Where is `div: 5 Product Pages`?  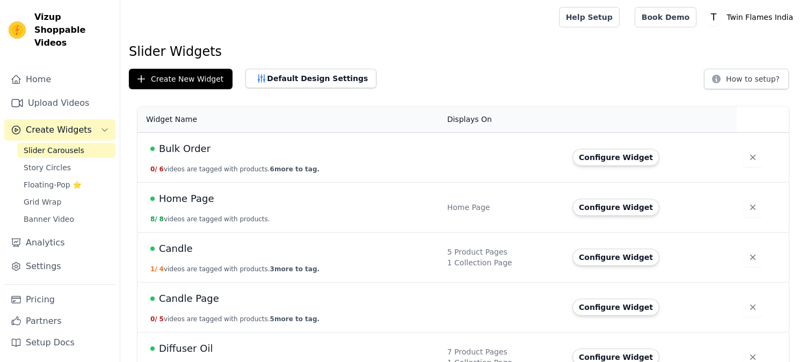 div: 5 Product Pages is located at coordinates (503, 252).